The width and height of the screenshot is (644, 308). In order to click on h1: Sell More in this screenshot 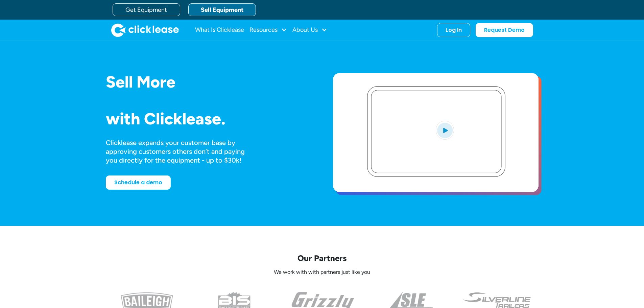, I will do `click(209, 82)`.